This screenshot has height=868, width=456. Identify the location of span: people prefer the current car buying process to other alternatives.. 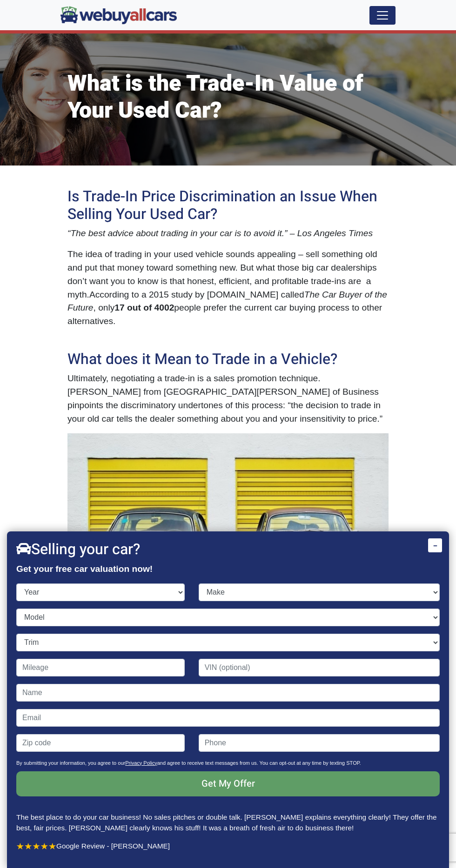
(225, 314).